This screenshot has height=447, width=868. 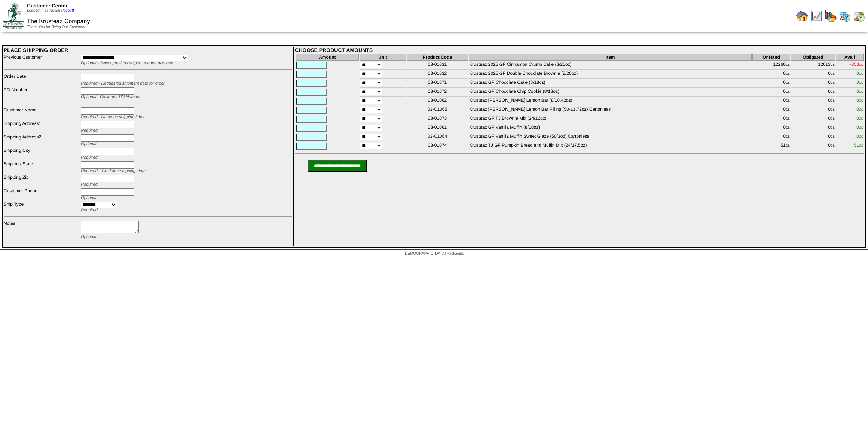 I want to click on td: 03-01071, so click(x=437, y=84).